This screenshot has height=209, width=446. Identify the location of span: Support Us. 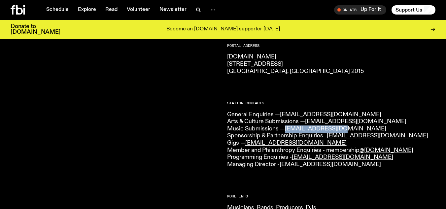
(409, 10).